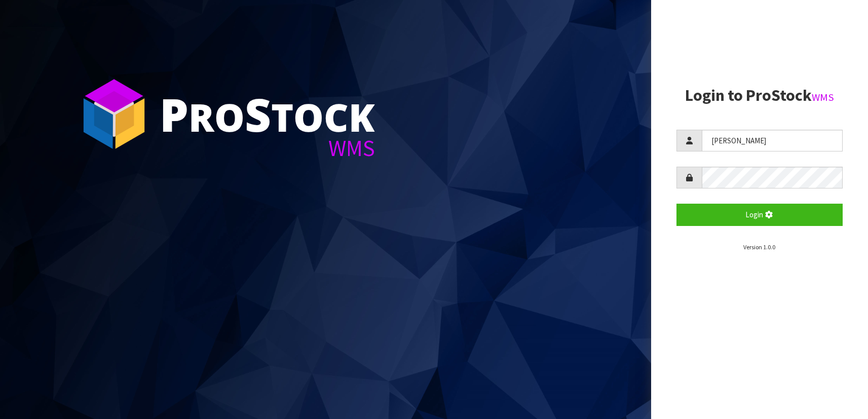 The width and height of the screenshot is (868, 419). What do you see at coordinates (760, 95) in the screenshot?
I see `h2: Login to ProStock` at bounding box center [760, 95].